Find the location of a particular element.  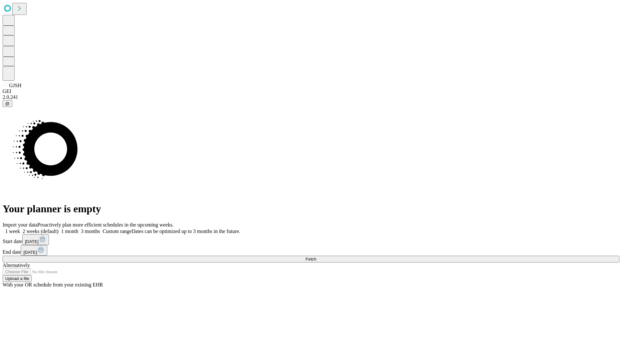

span: Alternatively is located at coordinates (16, 265).